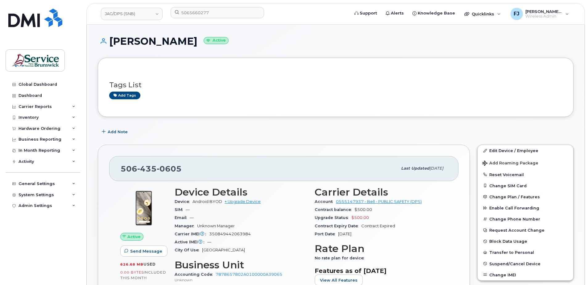 The width and height of the screenshot is (588, 285). What do you see at coordinates (381, 192) in the screenshot?
I see `h3: Carrier Details` at bounding box center [381, 192].